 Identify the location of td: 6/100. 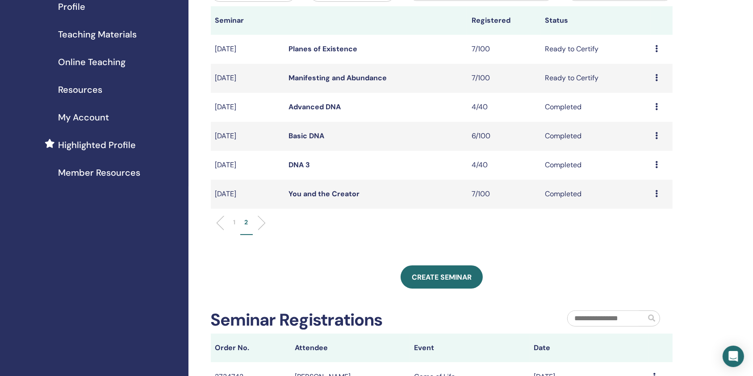
(504, 136).